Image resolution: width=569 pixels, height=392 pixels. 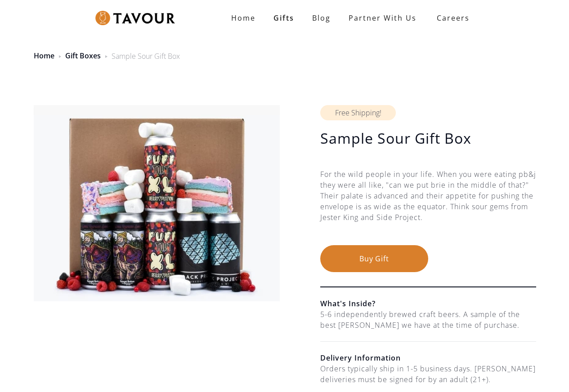 What do you see at coordinates (428, 207) in the screenshot?
I see `div: For the wild people in your life. When you were eating pb&j they were all like, "can we put brie ...` at bounding box center [428, 207].